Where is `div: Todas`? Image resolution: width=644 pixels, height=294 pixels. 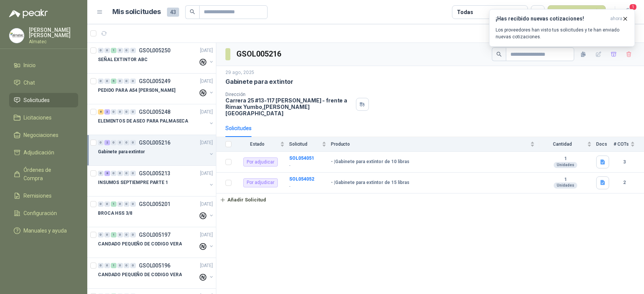
div: Todas is located at coordinates (465, 12).